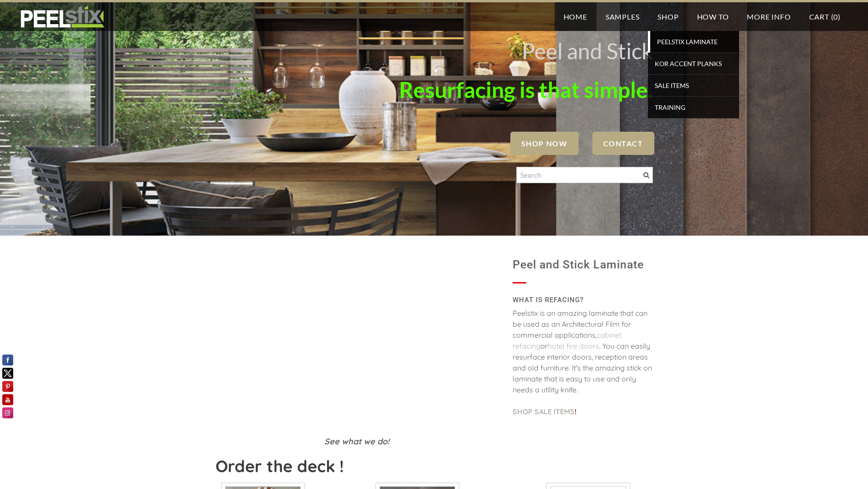  I want to click on a: TRAINING, so click(694, 108).